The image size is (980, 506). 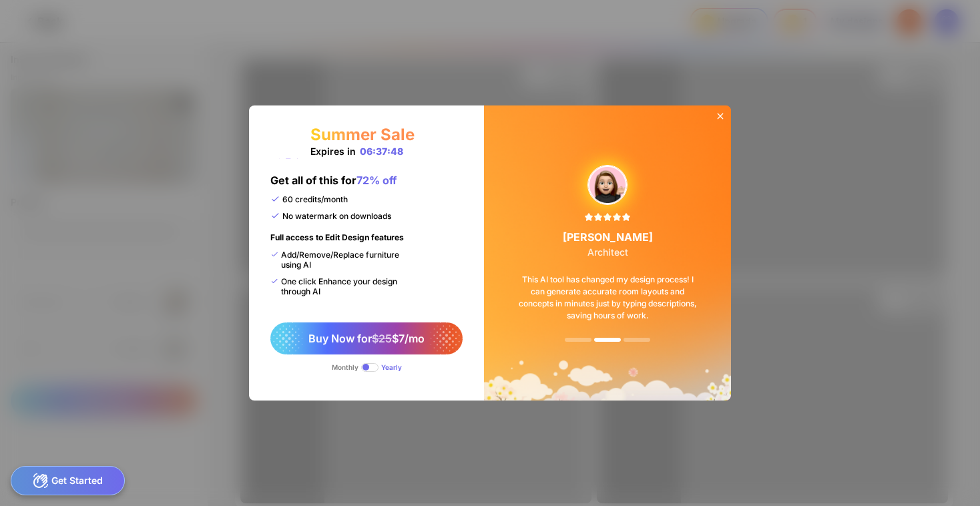 What do you see at coordinates (607, 184) in the screenshot?
I see `img: upgradeReviewAvtar-4.png` at bounding box center [607, 184].